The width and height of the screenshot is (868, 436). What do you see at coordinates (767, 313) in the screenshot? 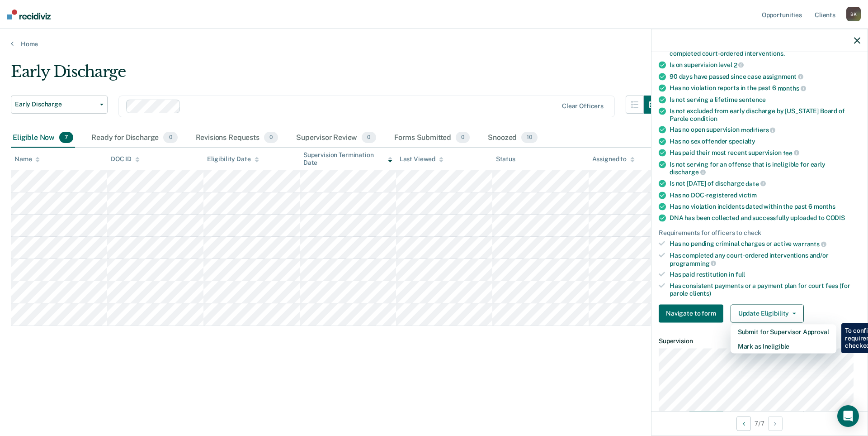
I see `button: Update Eligibility` at bounding box center [767, 313].